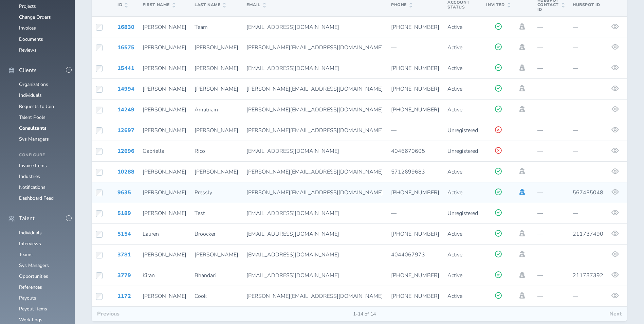  Describe the element at coordinates (204, 193) in the screenshot. I see `span: Pressly` at that location.